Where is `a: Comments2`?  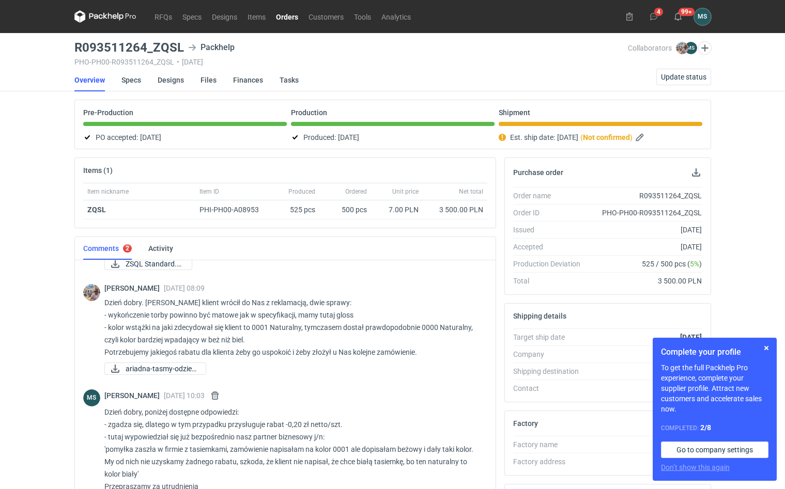
a: Comments2 is located at coordinates (107, 249).